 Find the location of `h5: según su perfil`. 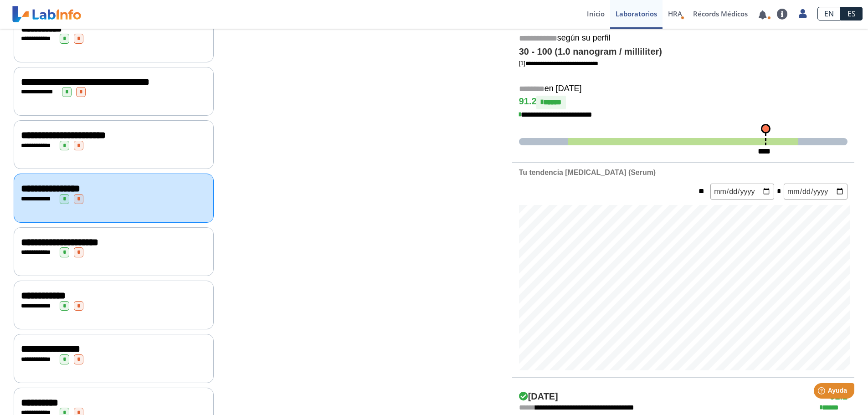

h5: según su perfil is located at coordinates (683, 39).